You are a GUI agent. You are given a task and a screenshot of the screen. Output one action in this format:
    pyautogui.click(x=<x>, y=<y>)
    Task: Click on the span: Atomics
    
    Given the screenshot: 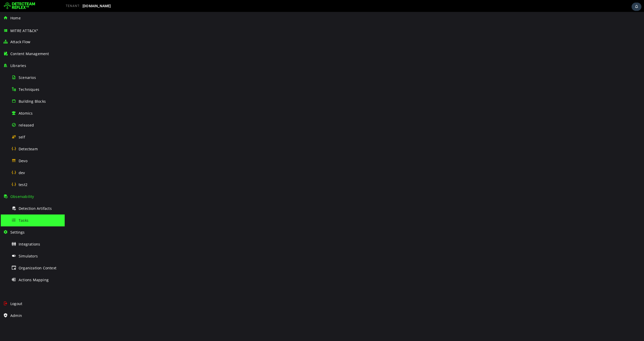 What is the action you would take?
    pyautogui.click(x=26, y=113)
    